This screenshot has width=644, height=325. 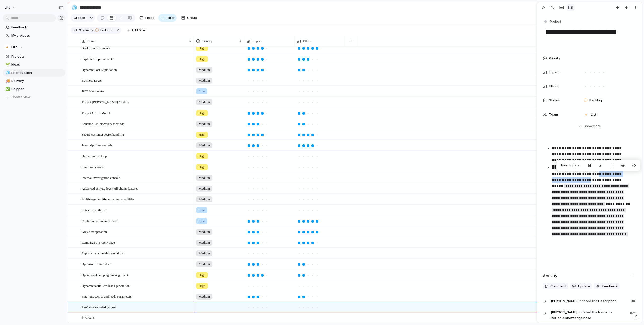 I want to click on span: Description, so click(x=589, y=301).